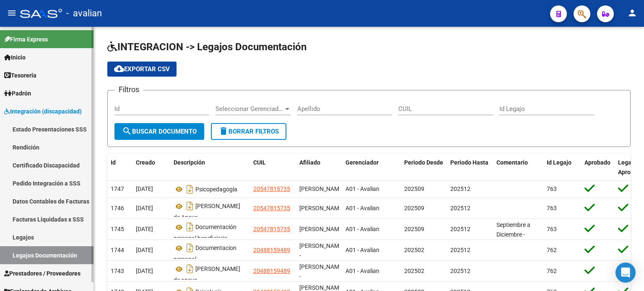  I want to click on datatable-header-cell: Id, so click(120, 168).